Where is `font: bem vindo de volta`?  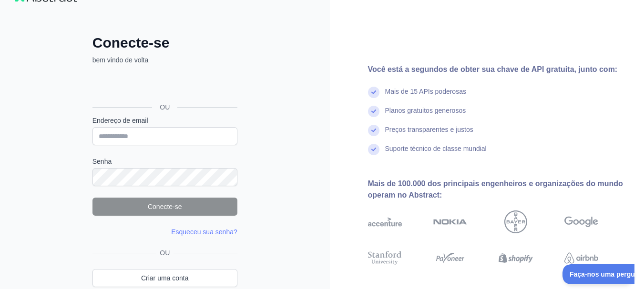
font: bem vindo de volta is located at coordinates (121, 60).